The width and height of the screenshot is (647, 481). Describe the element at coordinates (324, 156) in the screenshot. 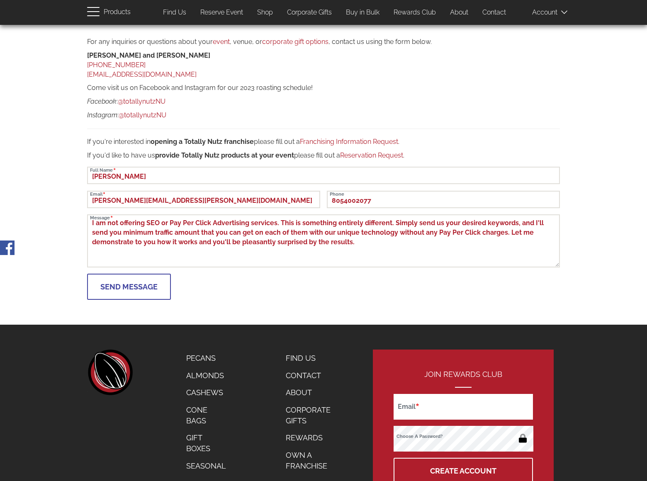

I see `p: If you'd like to have us please fill out a .` at that location.